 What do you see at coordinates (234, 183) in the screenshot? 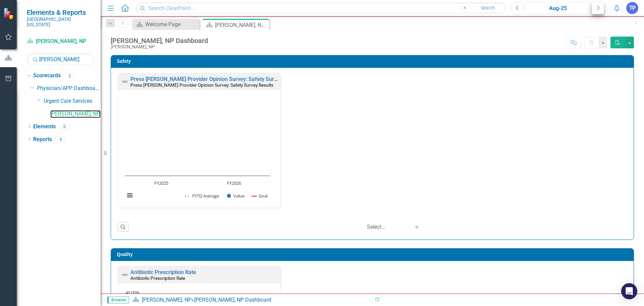
I see `text: FY2026` at bounding box center [234, 183].